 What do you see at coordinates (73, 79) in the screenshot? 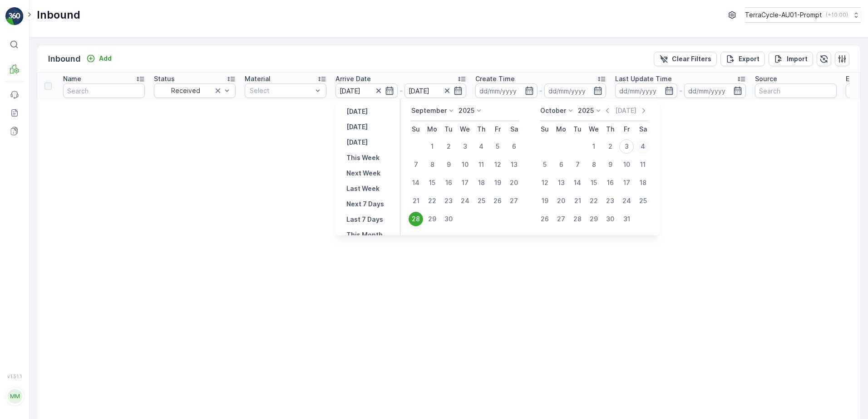
I see `p: Name` at bounding box center [73, 79].